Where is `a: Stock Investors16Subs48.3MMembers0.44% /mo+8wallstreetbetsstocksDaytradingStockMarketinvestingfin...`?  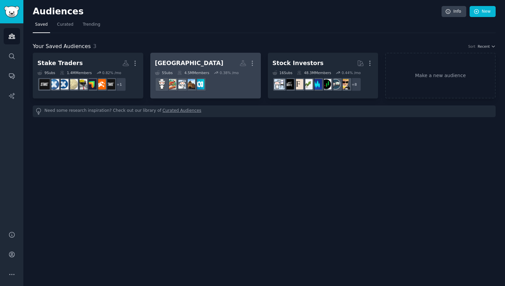 a: Stock Investors16Subs48.3MMembers0.44% /mo+8wallstreetbetsstocksDaytradingStockMarketinvestingfin... is located at coordinates (323, 75).